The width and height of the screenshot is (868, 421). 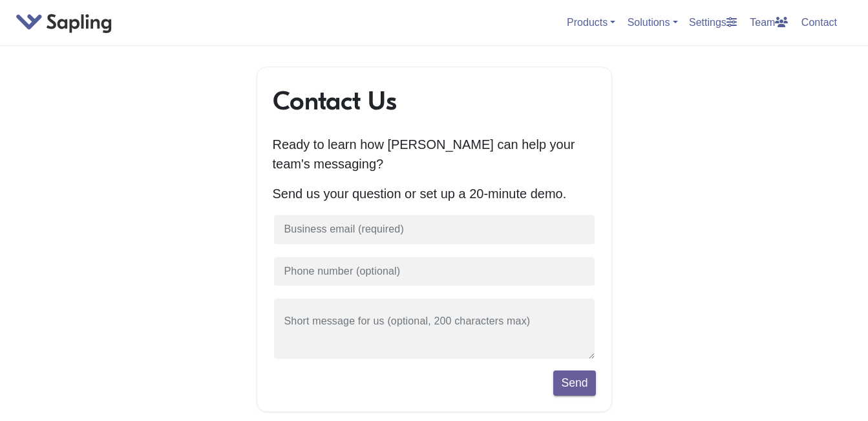 What do you see at coordinates (574, 382) in the screenshot?
I see `button: Send` at bounding box center [574, 382].